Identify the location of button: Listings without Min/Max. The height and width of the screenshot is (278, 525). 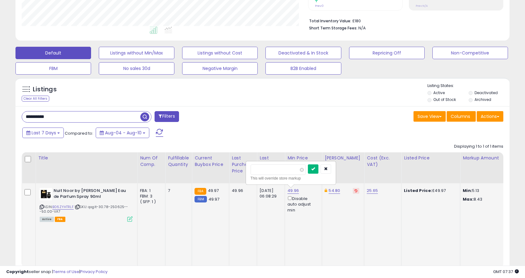
(137, 53).